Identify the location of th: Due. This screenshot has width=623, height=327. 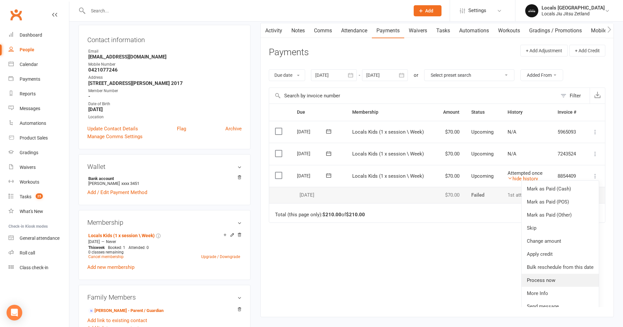
(318, 112).